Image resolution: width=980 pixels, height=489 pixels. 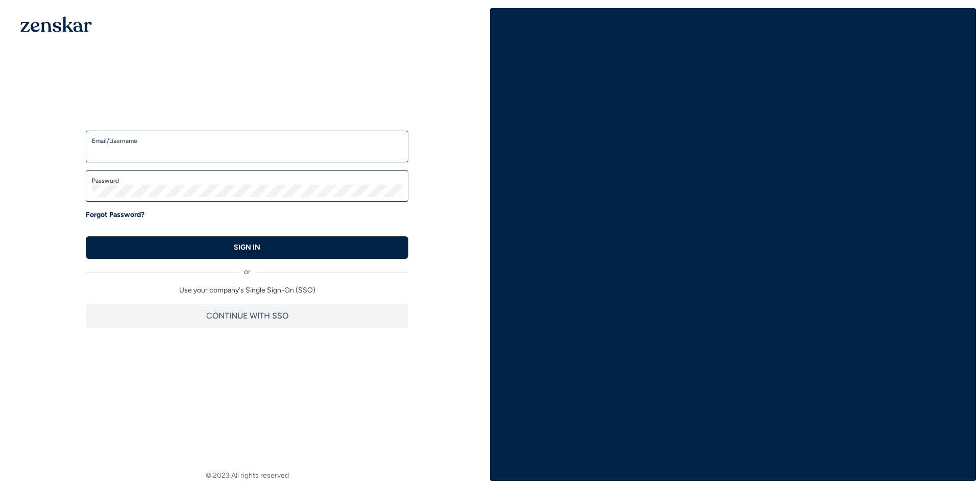 I want to click on p: Forgot Password?, so click(x=115, y=215).